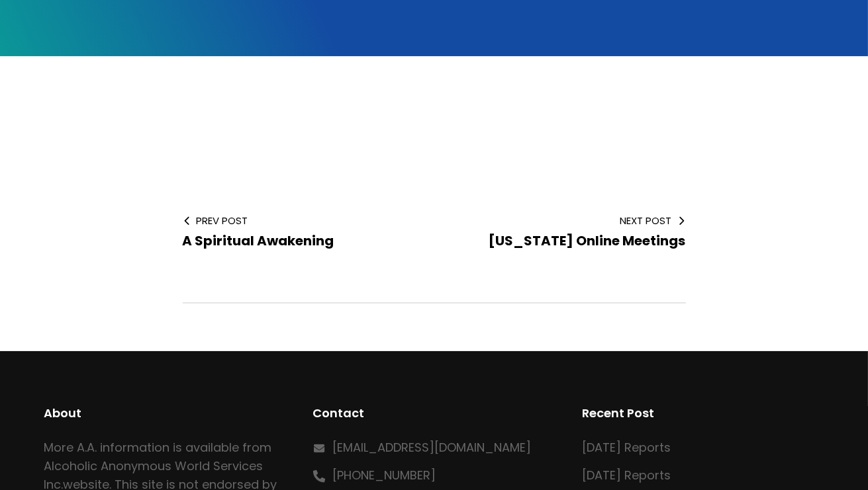 The image size is (868, 490). I want to click on h2: Recent Post, so click(703, 414).